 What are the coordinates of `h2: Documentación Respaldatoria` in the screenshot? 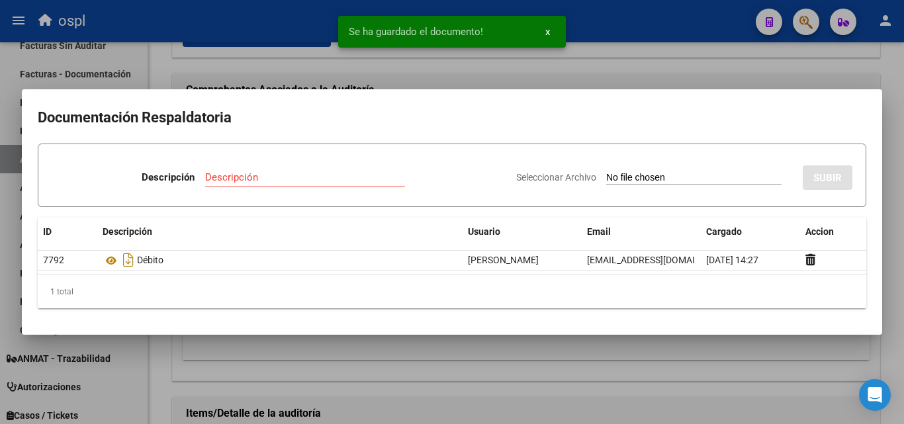 It's located at (452, 118).